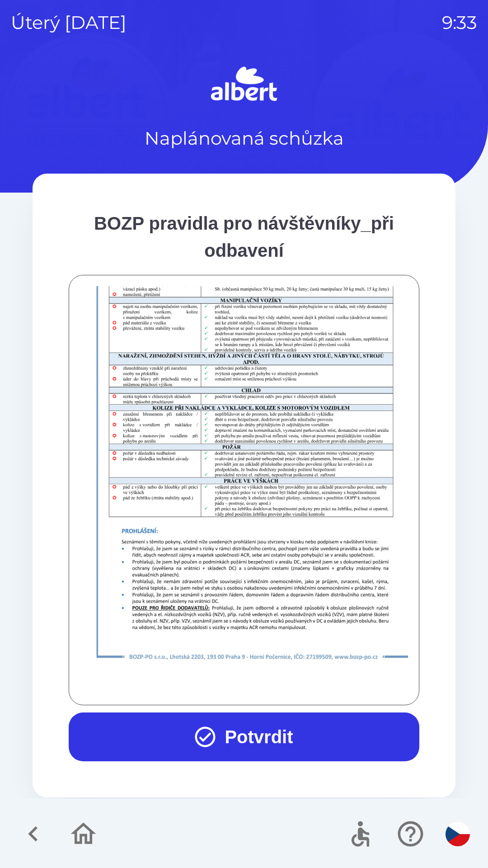  I want to click on p: 9:33, so click(459, 23).